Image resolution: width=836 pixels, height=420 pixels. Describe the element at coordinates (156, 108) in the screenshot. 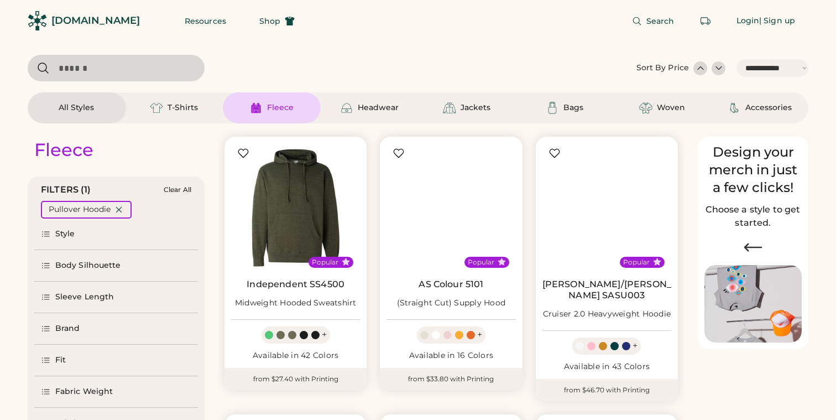

I see `img: T-Shirts Icon` at that location.